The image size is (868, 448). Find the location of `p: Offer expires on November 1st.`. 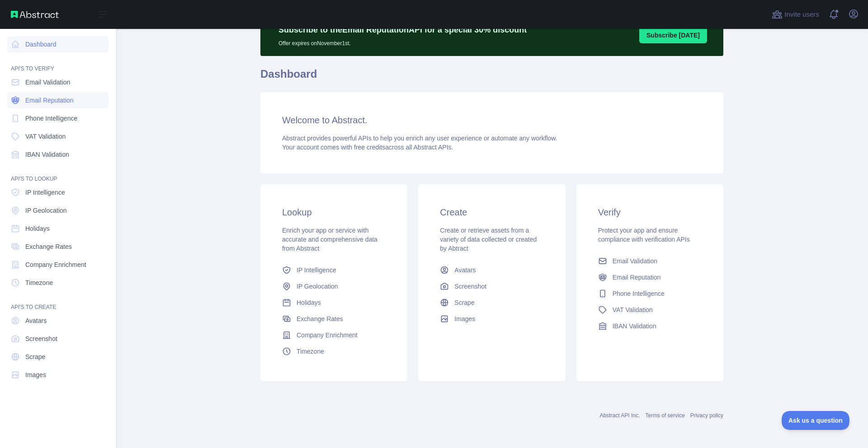

p: Offer expires on November 1st. is located at coordinates (402, 41).